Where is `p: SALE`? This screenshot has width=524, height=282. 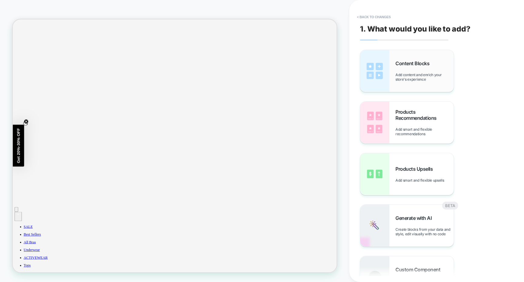
p: SALE is located at coordinates (222, 277).